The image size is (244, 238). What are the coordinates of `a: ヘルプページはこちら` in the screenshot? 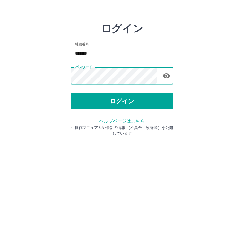 It's located at (122, 139).